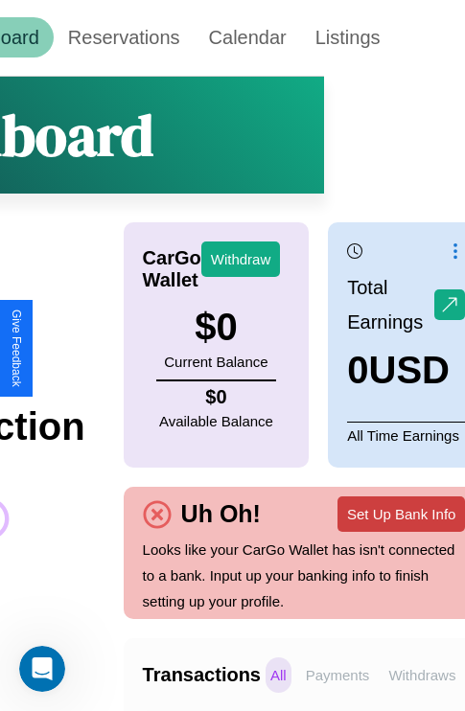 This screenshot has width=465, height=711. What do you see at coordinates (422, 675) in the screenshot?
I see `p: Withdraws` at bounding box center [422, 675].